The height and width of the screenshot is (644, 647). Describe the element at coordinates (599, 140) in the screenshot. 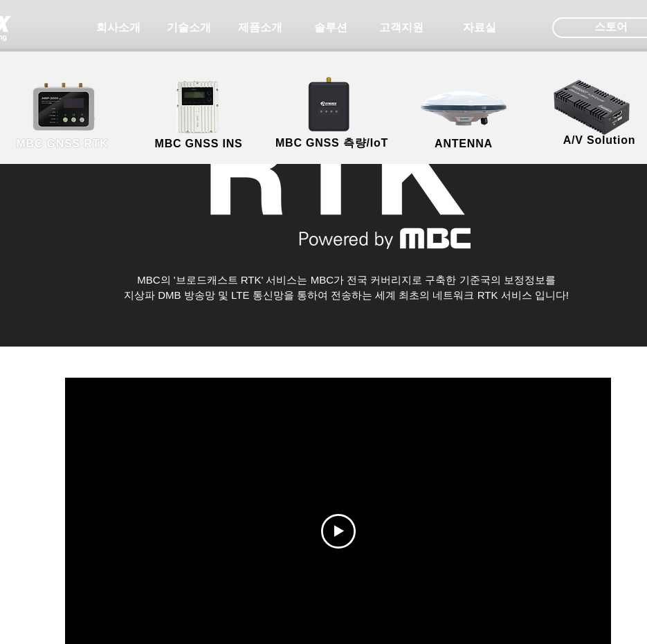

I see `span: A/V Solution` at that location.